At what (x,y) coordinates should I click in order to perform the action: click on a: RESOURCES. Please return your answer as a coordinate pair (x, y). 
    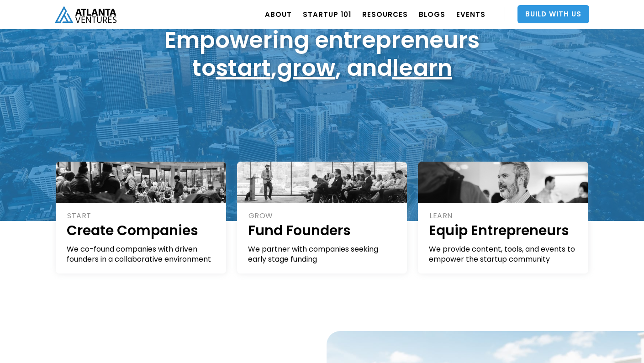
    Looking at the image, I should click on (385, 14).